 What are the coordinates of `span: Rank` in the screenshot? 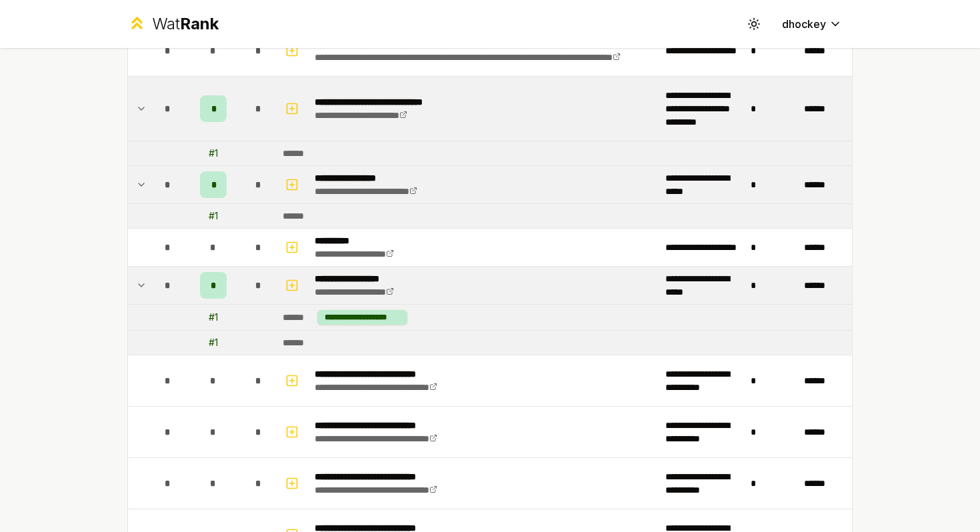 It's located at (200, 23).